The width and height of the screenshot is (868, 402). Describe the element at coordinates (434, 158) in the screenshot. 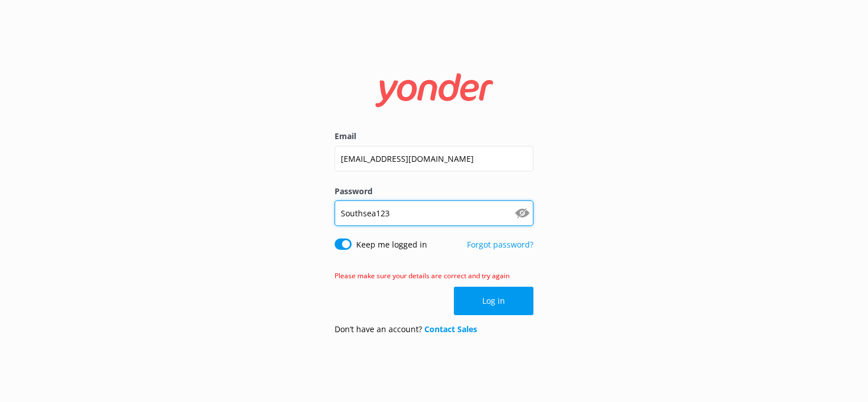

I see `input: user@emailaddress.com` at that location.